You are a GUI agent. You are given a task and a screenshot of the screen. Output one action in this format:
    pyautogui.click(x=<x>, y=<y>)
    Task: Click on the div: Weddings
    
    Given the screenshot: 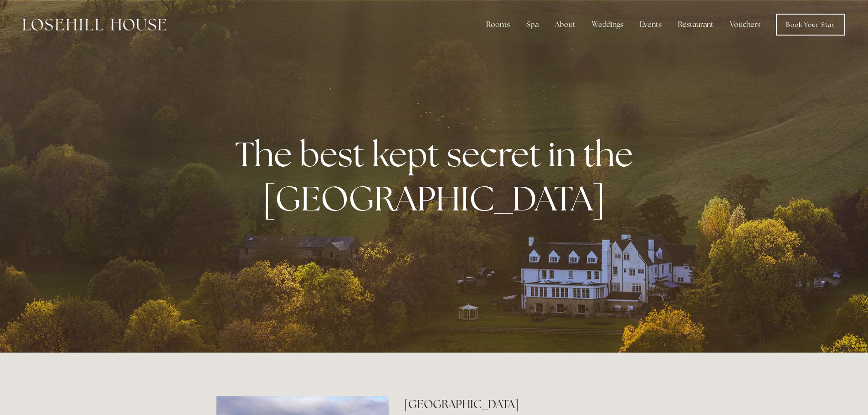 What is the action you would take?
    pyautogui.click(x=607, y=24)
    